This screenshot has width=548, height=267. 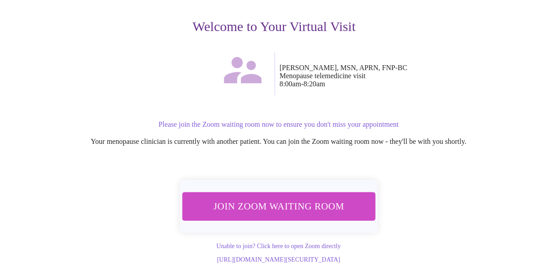 What do you see at coordinates (274, 27) in the screenshot?
I see `h3: Welcome to Your Virtual Visit` at bounding box center [274, 27].